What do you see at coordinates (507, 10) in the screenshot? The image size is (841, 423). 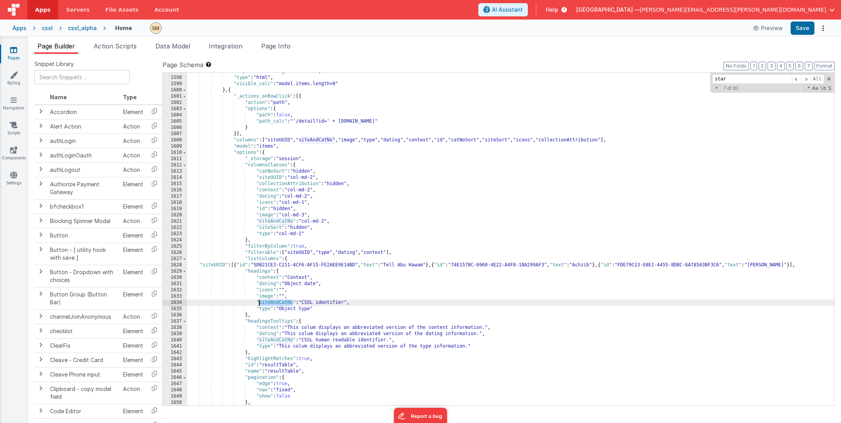 I see `span: AI Assistant` at bounding box center [507, 10].